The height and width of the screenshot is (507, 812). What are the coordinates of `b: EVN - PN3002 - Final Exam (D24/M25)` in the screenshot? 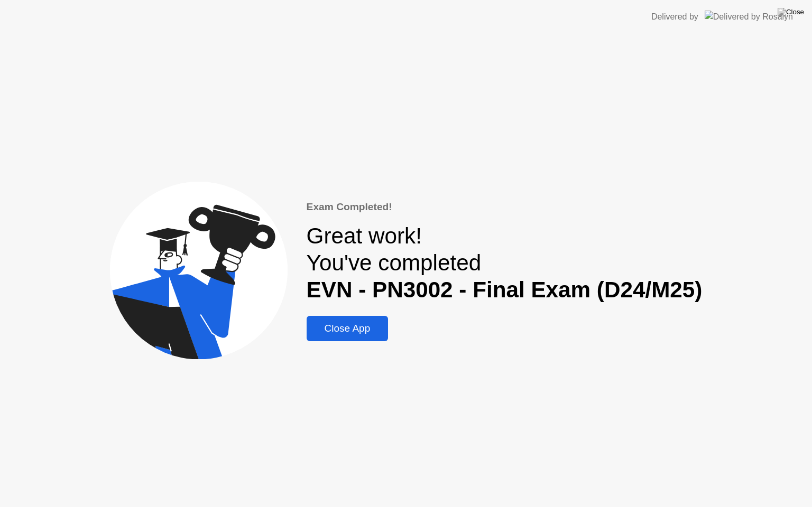 It's located at (504, 290).